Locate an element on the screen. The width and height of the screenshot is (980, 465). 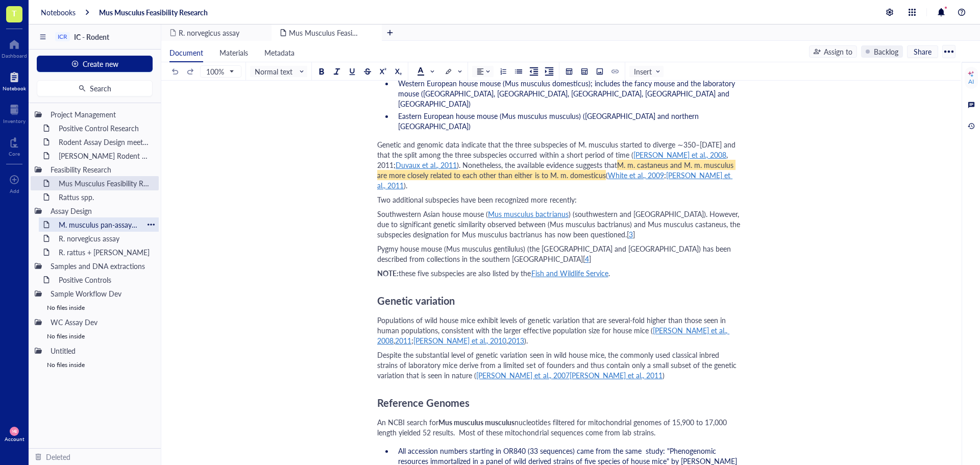
span: Search is located at coordinates (101, 88).